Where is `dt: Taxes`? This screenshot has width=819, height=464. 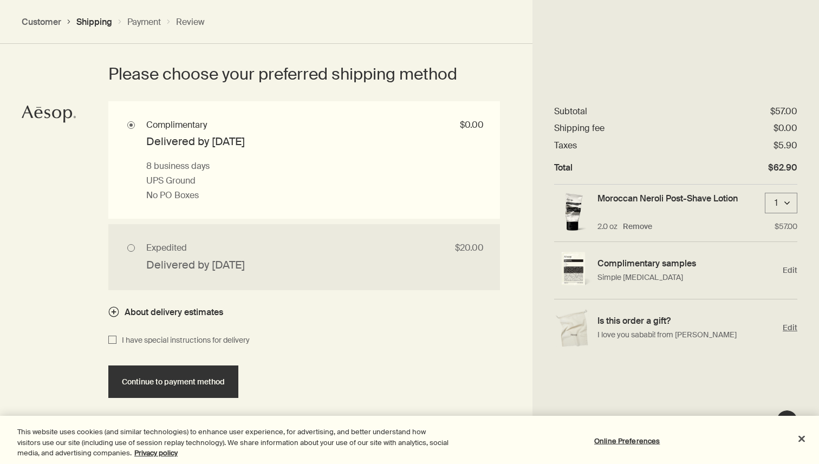
dt: Taxes is located at coordinates (565, 145).